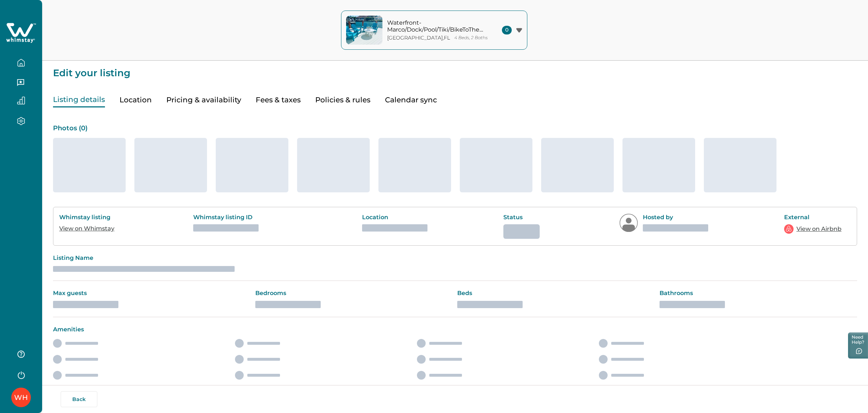 Image resolution: width=868 pixels, height=413 pixels. What do you see at coordinates (523, 217) in the screenshot?
I see `p: Status` at bounding box center [523, 217].